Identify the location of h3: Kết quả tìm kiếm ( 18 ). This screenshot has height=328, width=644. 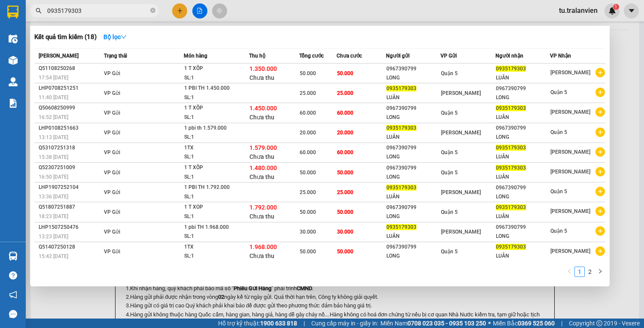
(65, 37).